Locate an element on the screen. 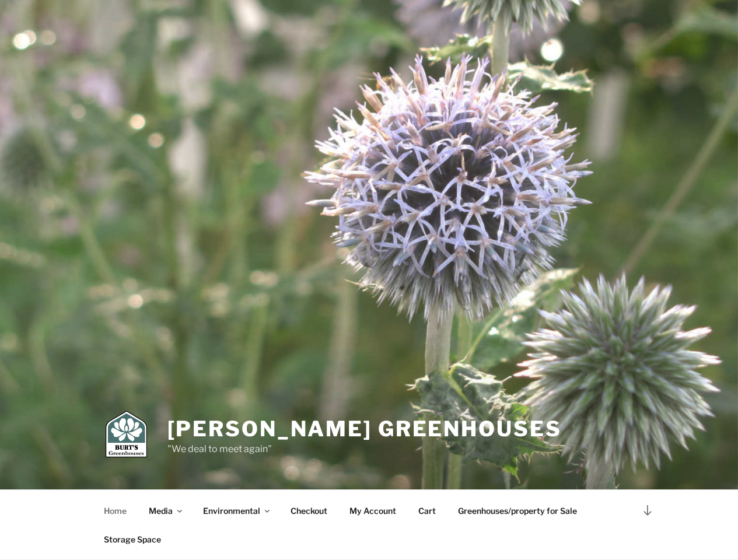  p: "We deal to meet again" is located at coordinates (365, 449).